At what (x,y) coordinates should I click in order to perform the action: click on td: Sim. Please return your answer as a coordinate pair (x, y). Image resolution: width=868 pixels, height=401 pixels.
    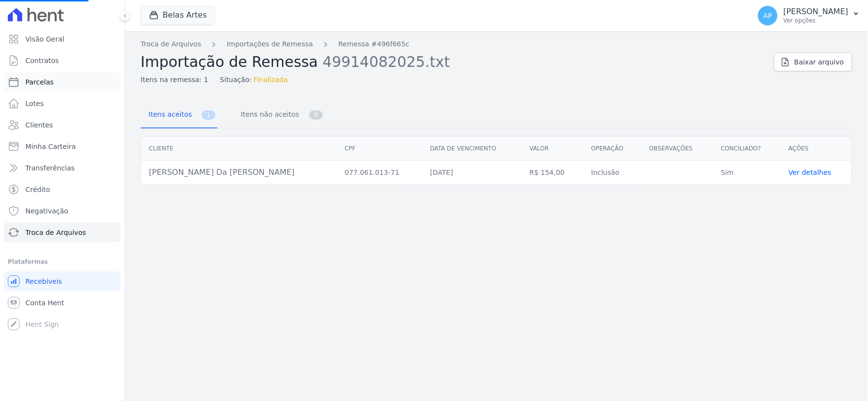
    Looking at the image, I should click on (746, 173).